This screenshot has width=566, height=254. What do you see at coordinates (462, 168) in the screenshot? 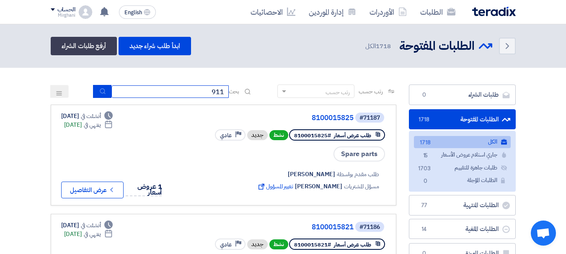
I see `a: طلبات جاهزة للتقييم` at bounding box center [462, 168].